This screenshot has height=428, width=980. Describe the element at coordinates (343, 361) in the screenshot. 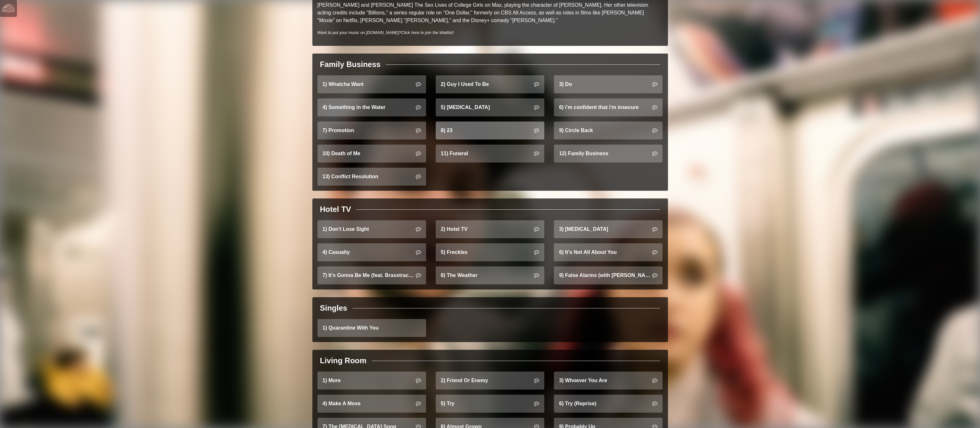

I see `div: Living Room` at that location.